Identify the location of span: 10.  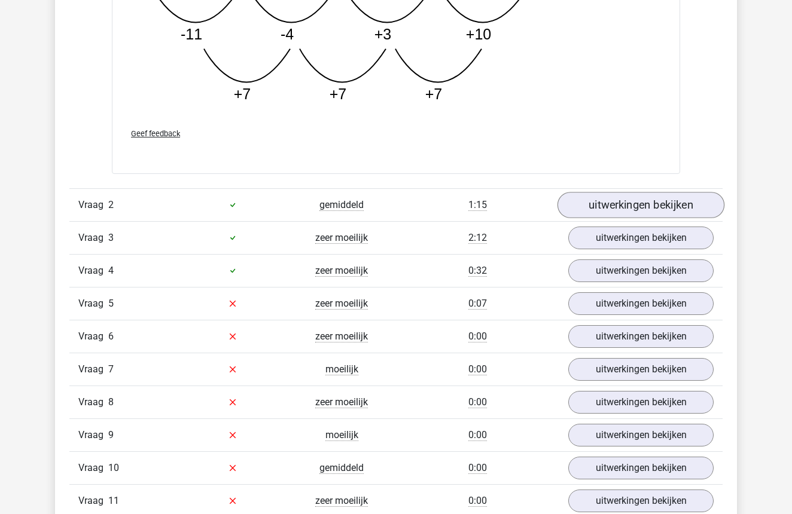
(114, 468).